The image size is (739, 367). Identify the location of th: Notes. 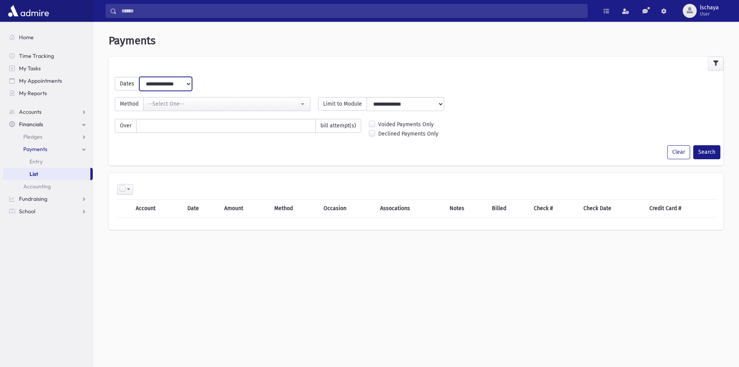
(466, 208).